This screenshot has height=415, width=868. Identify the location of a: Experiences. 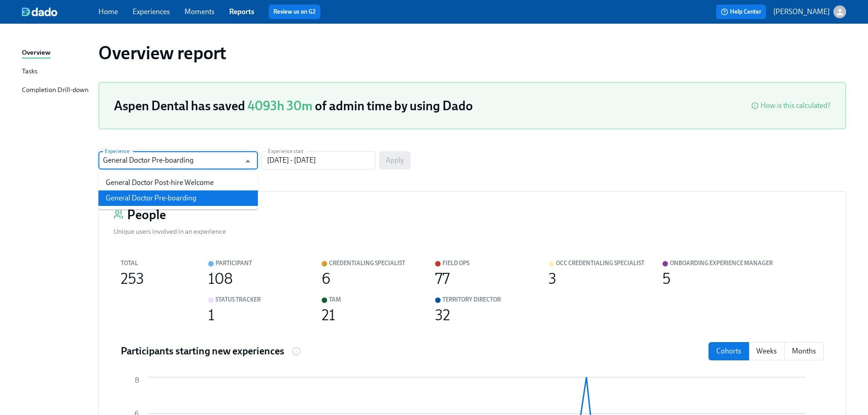
(151, 12).